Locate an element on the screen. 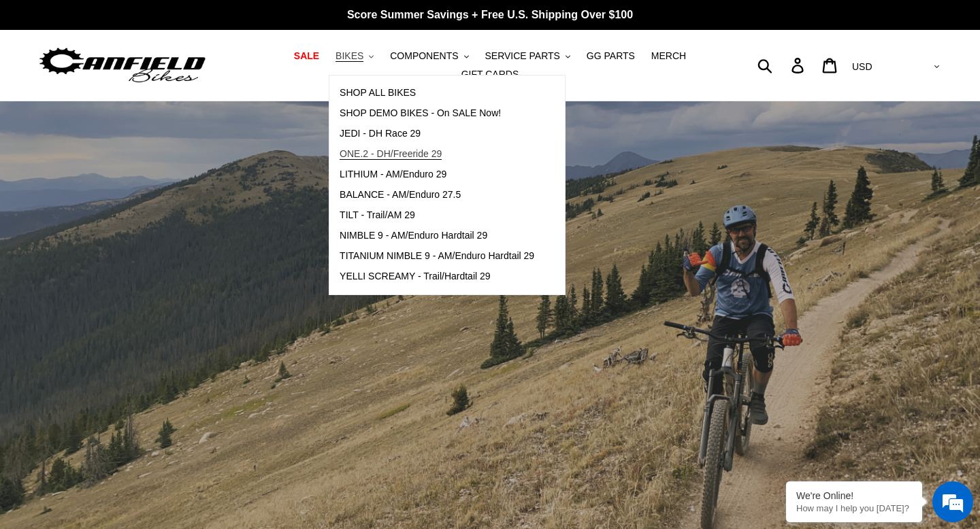 This screenshot has height=529, width=980. span: COMPONENTS is located at coordinates (424, 55).